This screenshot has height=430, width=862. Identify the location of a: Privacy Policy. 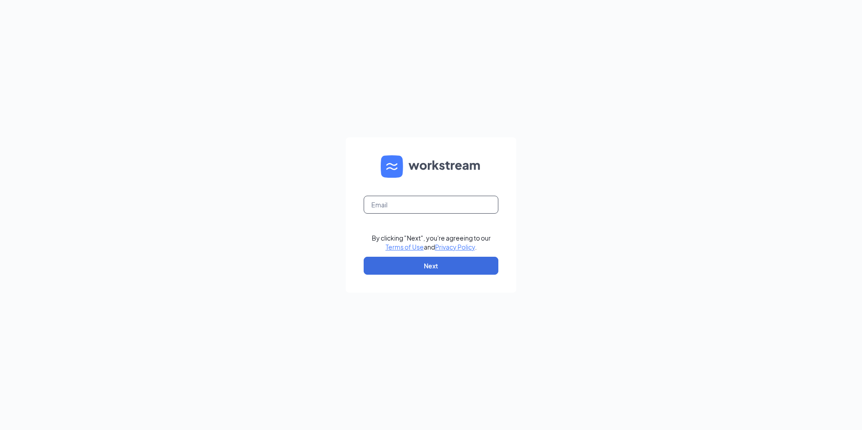
(455, 247).